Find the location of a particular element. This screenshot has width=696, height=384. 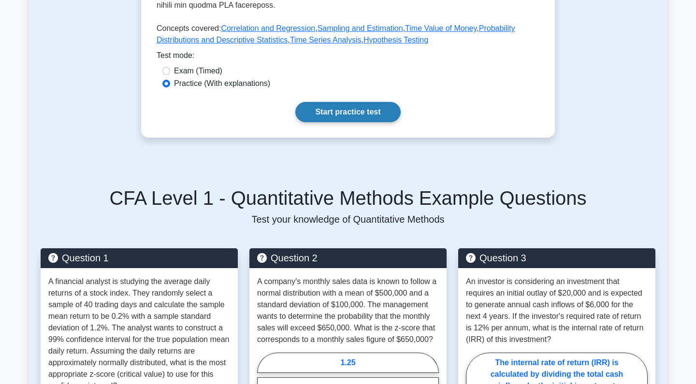

h5: Question 3 is located at coordinates (557, 258).